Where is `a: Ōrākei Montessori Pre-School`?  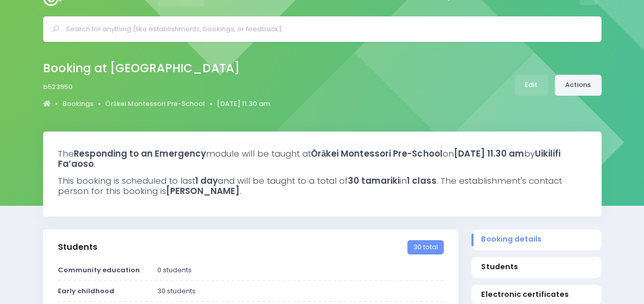 a: Ōrākei Montessori Pre-School is located at coordinates (155, 104).